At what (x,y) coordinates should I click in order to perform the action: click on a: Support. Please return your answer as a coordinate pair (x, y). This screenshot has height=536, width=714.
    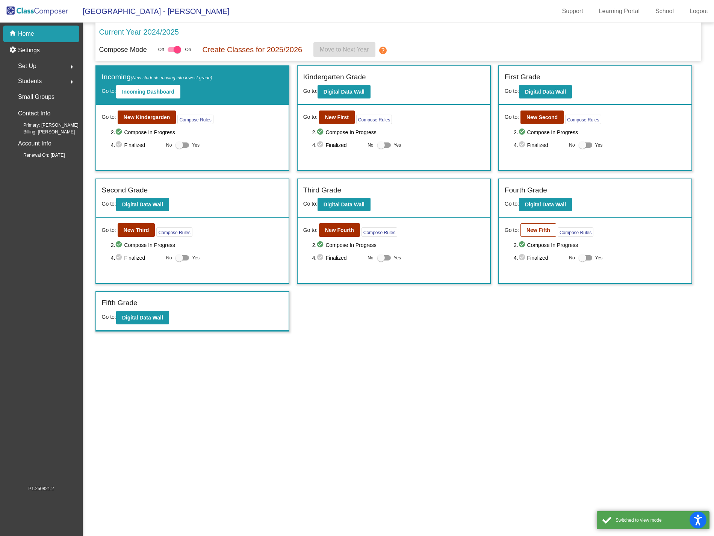
    Looking at the image, I should click on (573, 11).